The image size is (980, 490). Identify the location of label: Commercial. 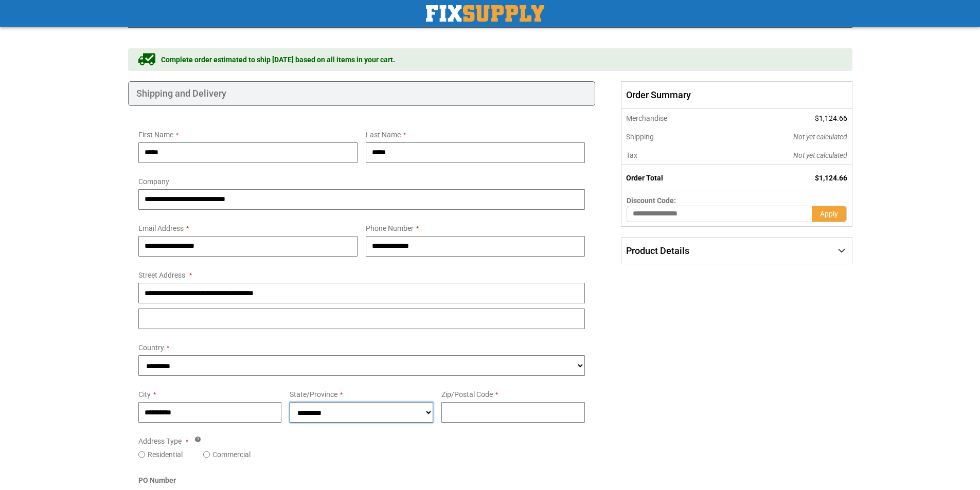
(231, 455).